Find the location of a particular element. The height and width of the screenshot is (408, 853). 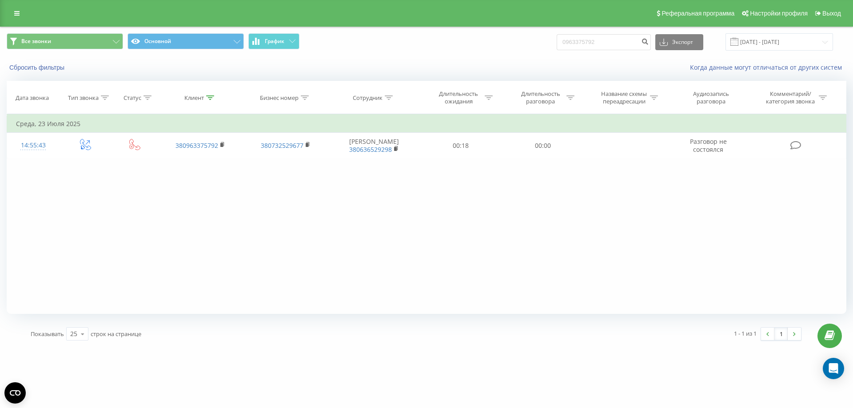

div: Клиент is located at coordinates (194, 98).